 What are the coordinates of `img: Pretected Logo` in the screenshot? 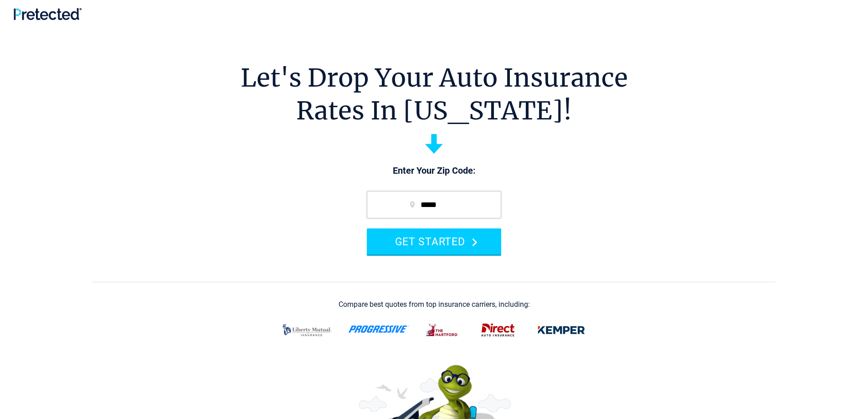 It's located at (47, 14).